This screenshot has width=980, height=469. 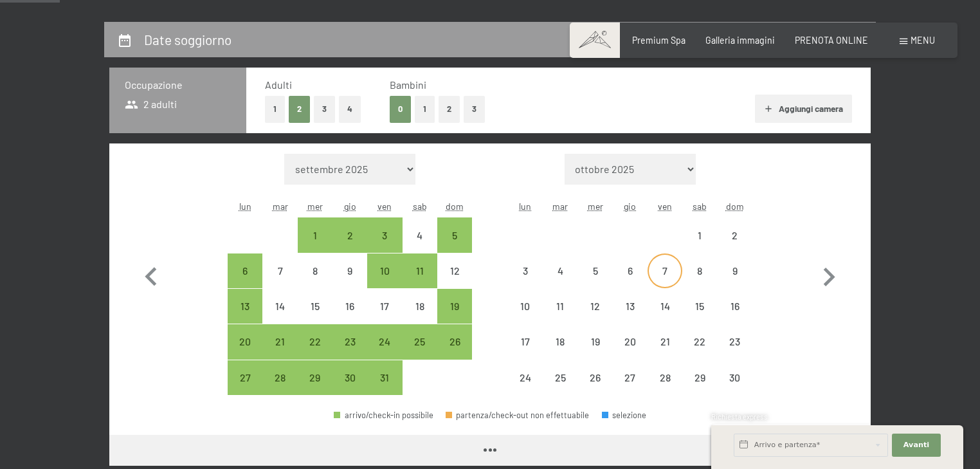 I want to click on div: Fri Oct 24 2025, so click(x=384, y=342).